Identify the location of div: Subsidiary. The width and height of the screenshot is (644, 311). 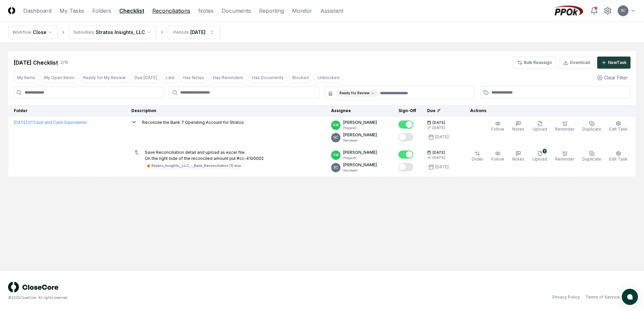
(84, 32).